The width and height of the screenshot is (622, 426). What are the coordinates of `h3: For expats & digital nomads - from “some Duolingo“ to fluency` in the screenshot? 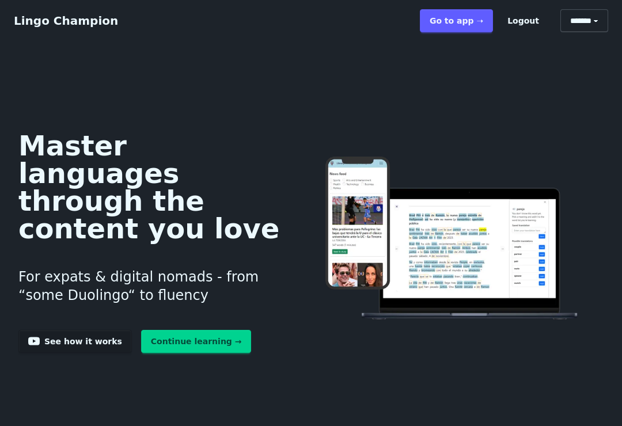 It's located at (151, 286).